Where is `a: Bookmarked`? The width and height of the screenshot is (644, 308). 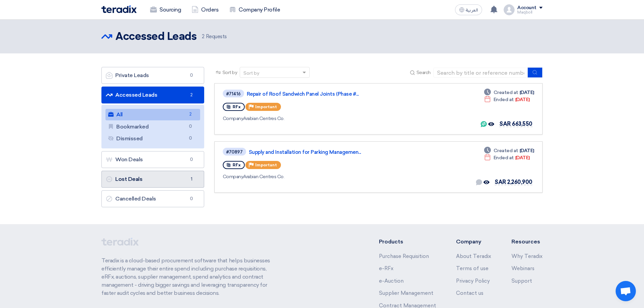
a: Bookmarked is located at coordinates (153, 127).